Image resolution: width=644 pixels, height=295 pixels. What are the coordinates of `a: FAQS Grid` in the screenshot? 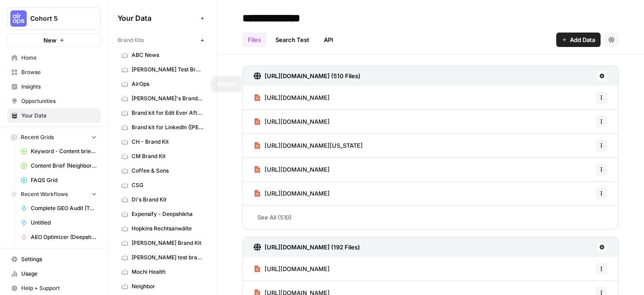 It's located at (59, 180).